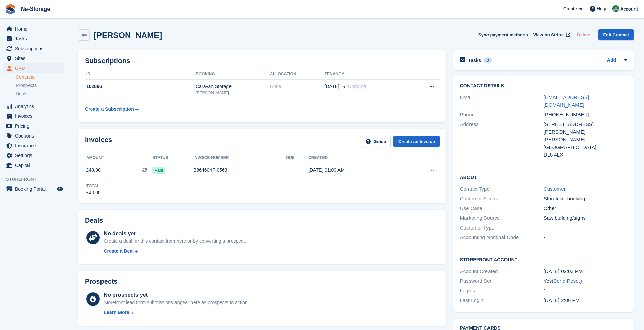  Describe the element at coordinates (26, 85) in the screenshot. I see `span: Prospects` at that location.